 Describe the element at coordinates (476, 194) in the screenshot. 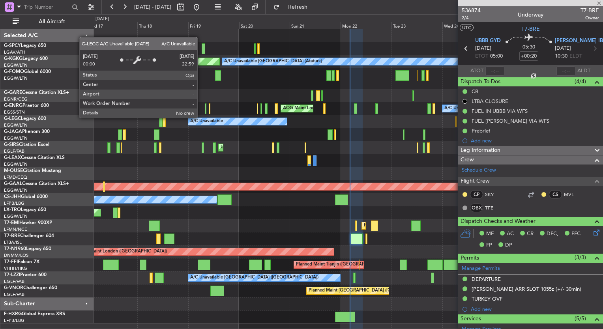

I see `div: CP` at that location.